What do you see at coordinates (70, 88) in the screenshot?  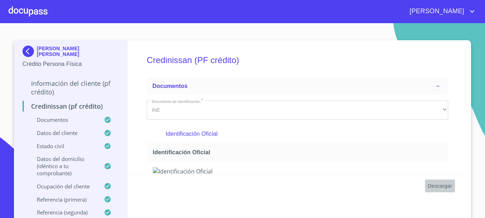 I see `p: Información del cliente (PF crédito)` at bounding box center [70, 88].